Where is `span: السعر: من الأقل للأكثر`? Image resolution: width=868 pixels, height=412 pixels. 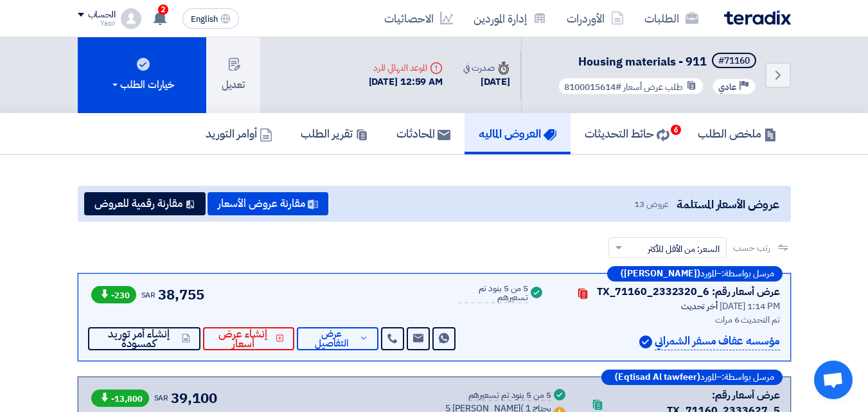
span: السعر: من الأقل للأكثر is located at coordinates (684, 249).